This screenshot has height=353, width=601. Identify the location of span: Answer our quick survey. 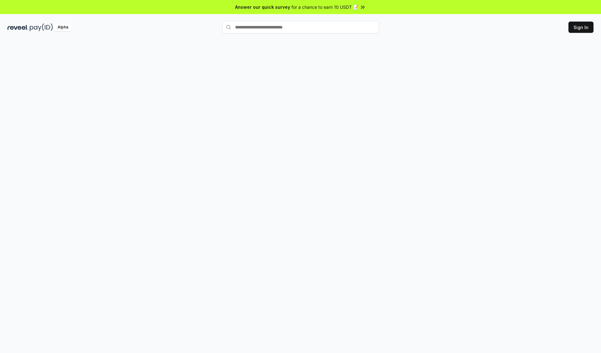
(263, 7).